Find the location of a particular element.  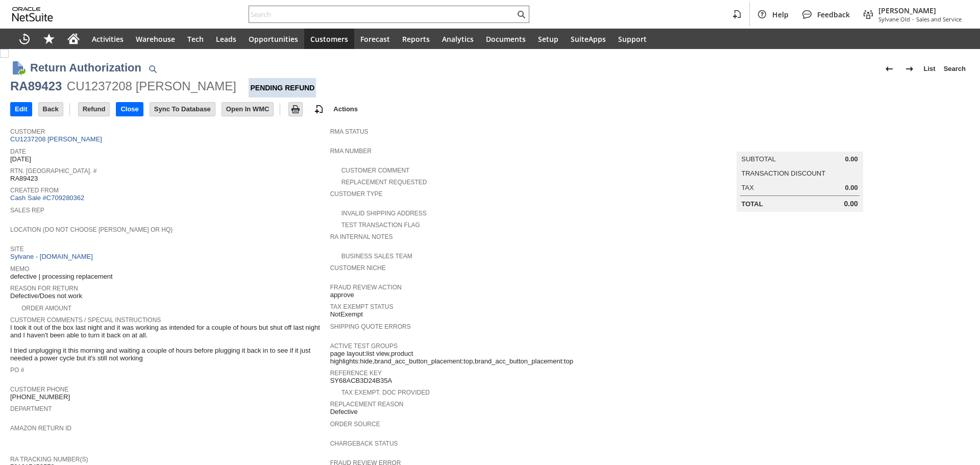

span: NotExempt is located at coordinates (347, 315).